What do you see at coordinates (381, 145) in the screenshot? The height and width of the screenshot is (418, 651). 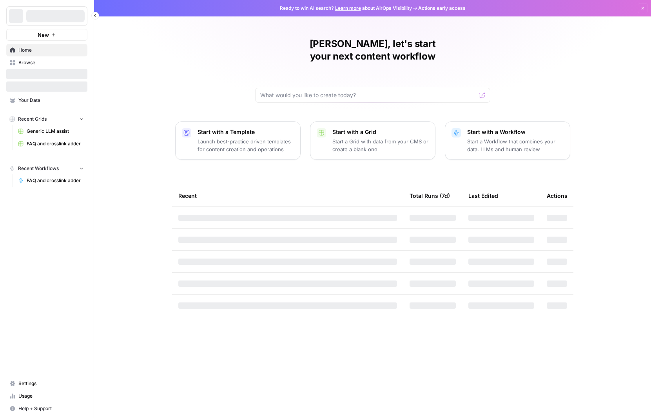 I see `p: Start a Grid with data from your CMS or create a blank one` at bounding box center [381, 145].